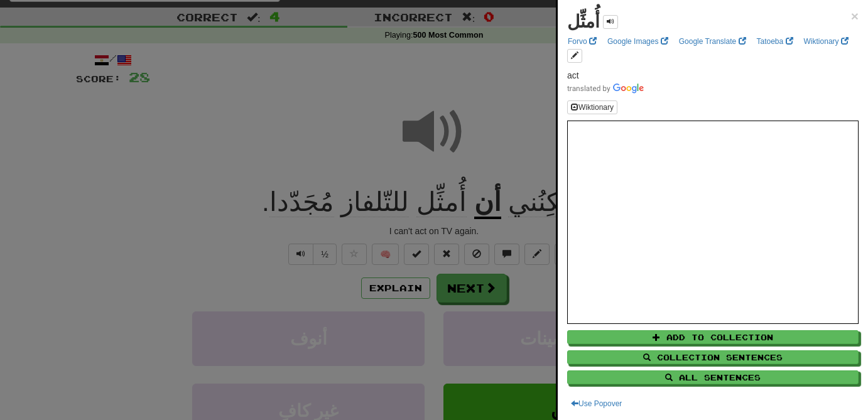 This screenshot has height=420, width=868. Describe the element at coordinates (575, 56) in the screenshot. I see `button: edit links` at that location.